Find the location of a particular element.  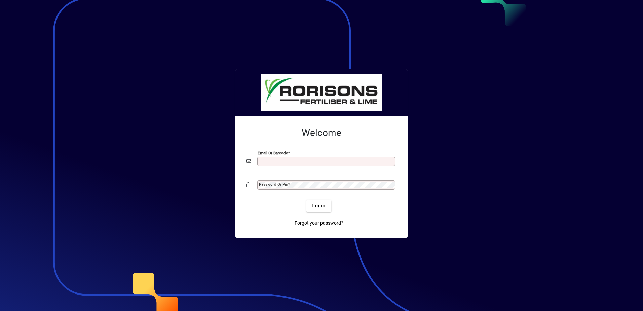

mat-label: Email or Barcode is located at coordinates (273, 153).